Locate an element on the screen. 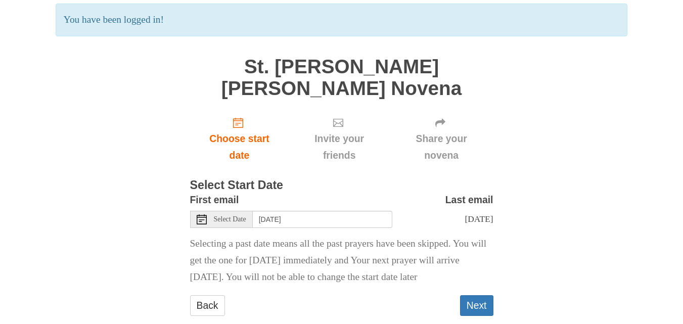 The image size is (683, 324). span: Share your novena is located at coordinates (441, 147).